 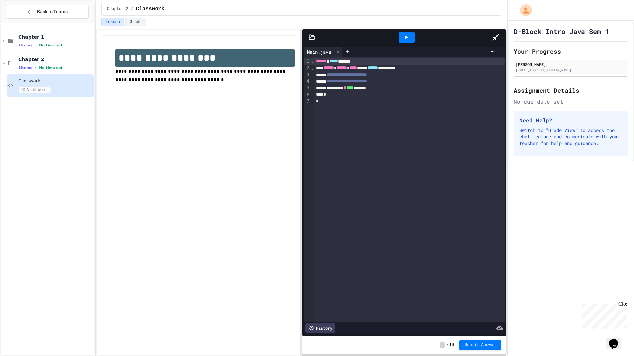 I want to click on span: 10, so click(x=451, y=345).